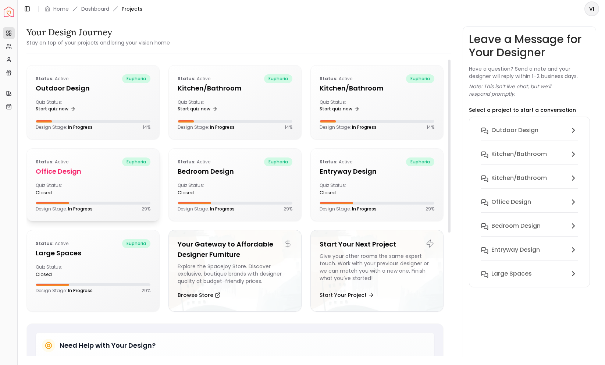 The image size is (605, 365). What do you see at coordinates (235, 250) in the screenshot?
I see `h5: Your Gateway to Affordable Designer Furniture` at bounding box center [235, 250].